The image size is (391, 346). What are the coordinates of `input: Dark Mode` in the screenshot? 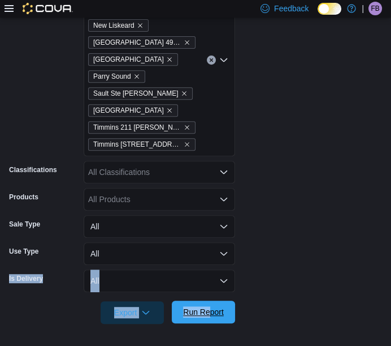 It's located at (330, 8).